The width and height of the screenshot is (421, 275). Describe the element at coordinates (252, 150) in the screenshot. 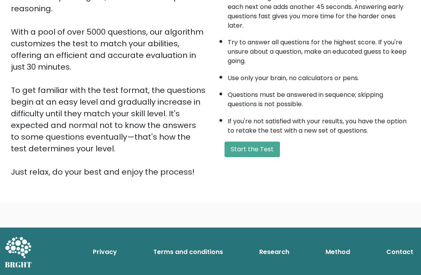

I see `button: Start the Test` at that location.